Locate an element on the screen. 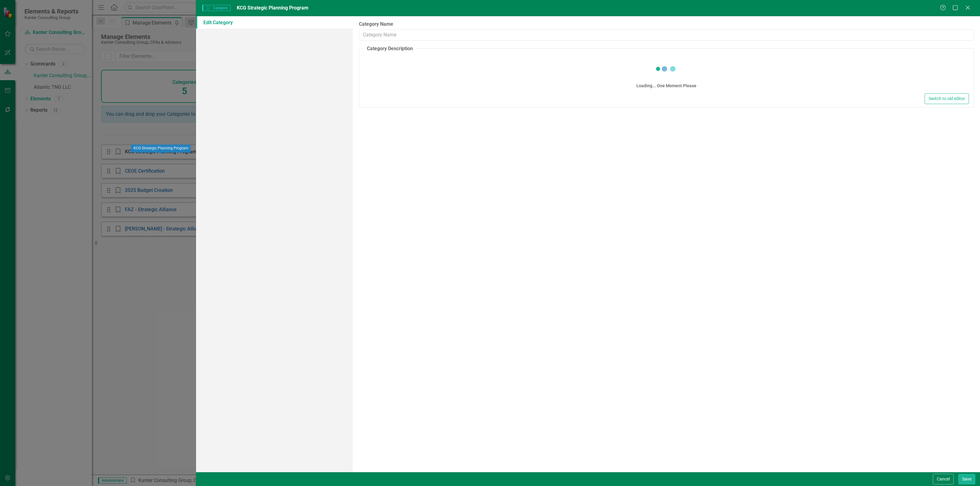 The width and height of the screenshot is (980, 486). label: Category Name is located at coordinates (666, 24).